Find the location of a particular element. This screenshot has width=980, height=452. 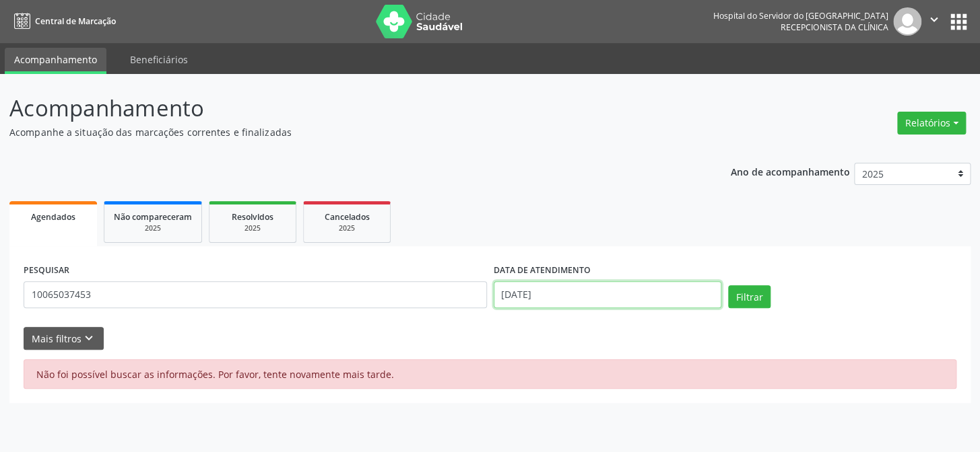

button: Relatórios is located at coordinates (932, 123).